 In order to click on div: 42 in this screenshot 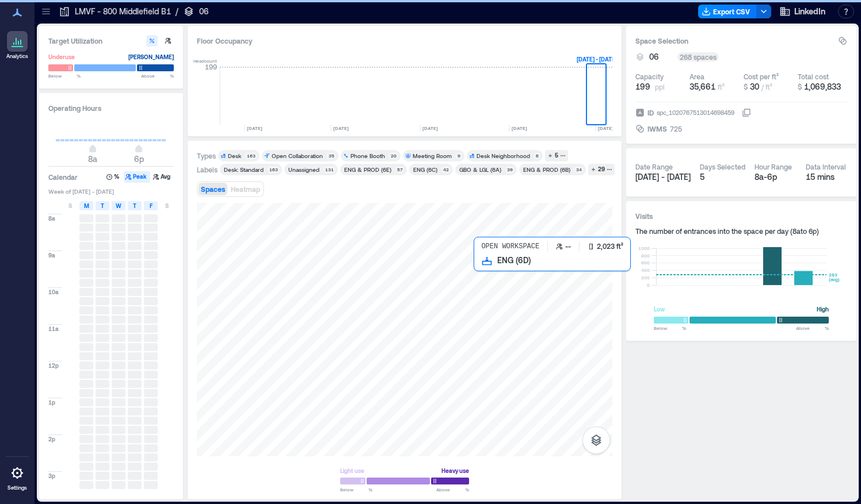, I will do `click(446, 170)`.